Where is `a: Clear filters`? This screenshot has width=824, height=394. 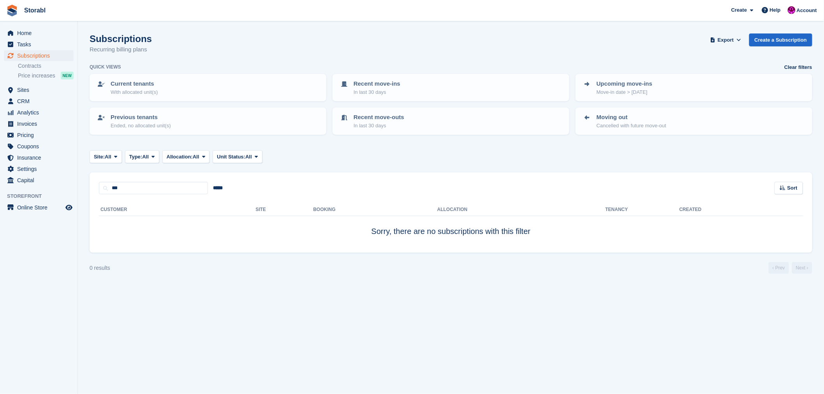
a: Clear filters is located at coordinates (798, 67).